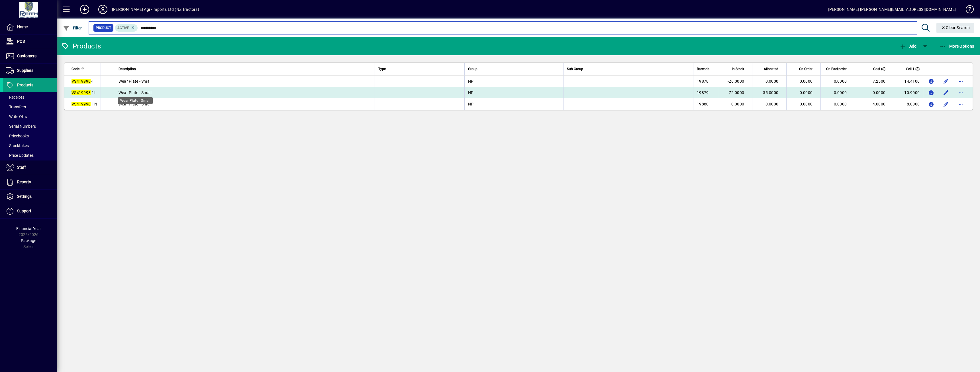 Image resolution: width=980 pixels, height=372 pixels. Describe the element at coordinates (123, 28) in the screenshot. I see `span: Active` at that location.